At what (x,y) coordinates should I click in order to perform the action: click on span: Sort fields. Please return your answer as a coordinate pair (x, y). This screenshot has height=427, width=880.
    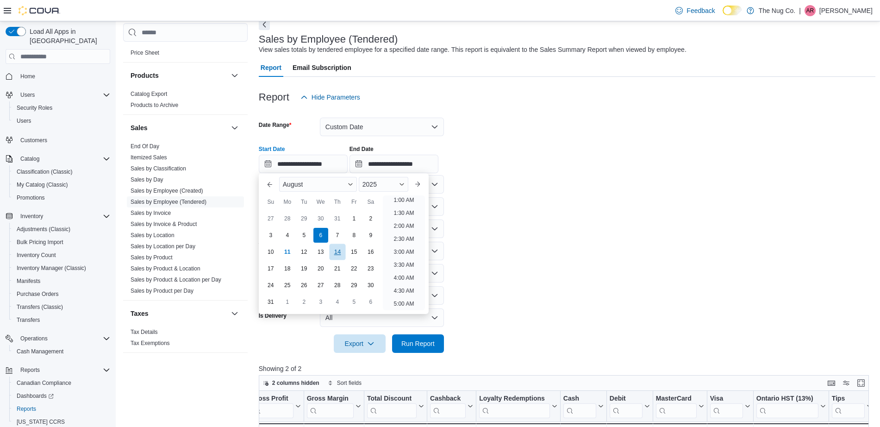
    Looking at the image, I should click on (349, 383).